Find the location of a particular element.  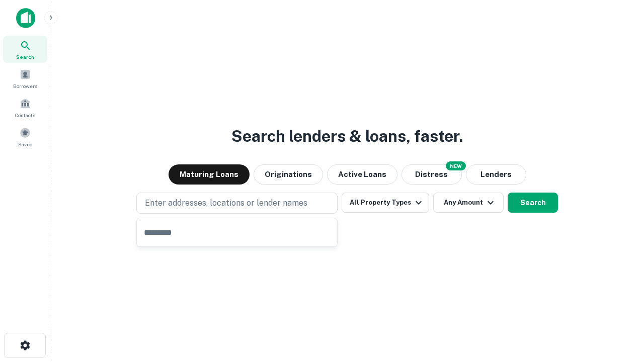

button: Maturing Loans is located at coordinates (209, 174).